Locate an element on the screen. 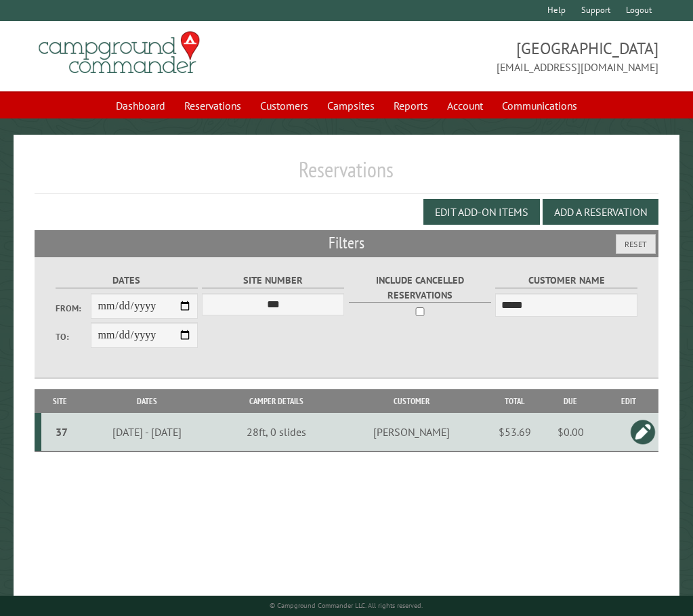  a: Reservations is located at coordinates (213, 106).